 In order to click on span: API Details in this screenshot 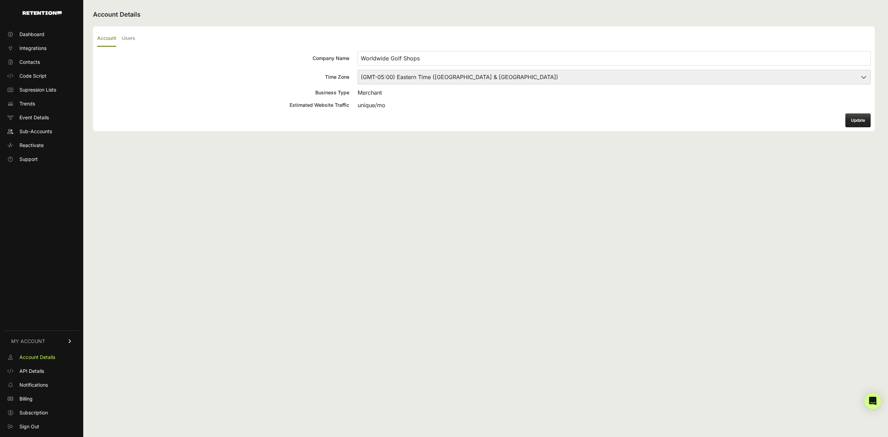, I will do `click(32, 371)`.